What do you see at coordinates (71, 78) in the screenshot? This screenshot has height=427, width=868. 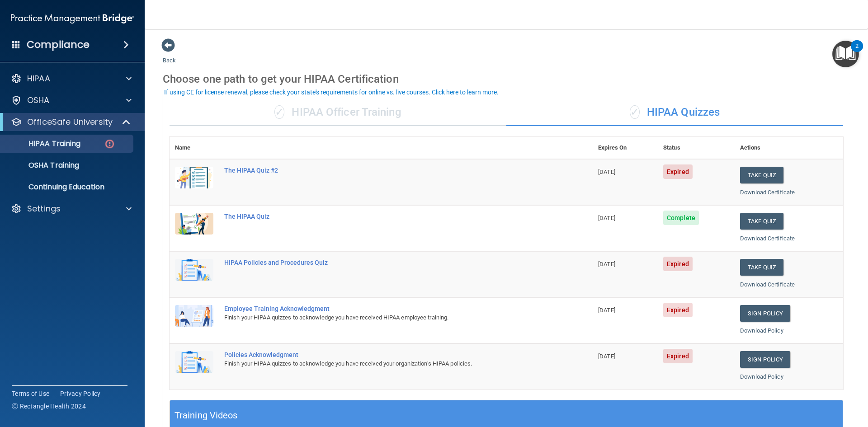 I see `a: HIPAA` at bounding box center [71, 78].